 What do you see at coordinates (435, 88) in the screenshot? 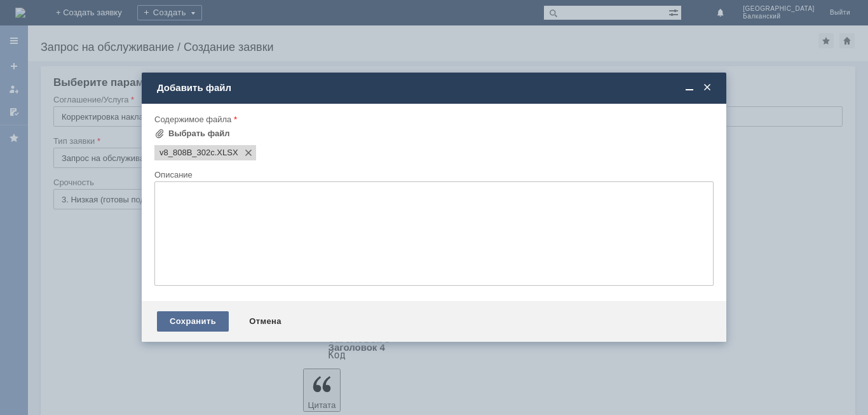
I see `div: Добавить файл` at bounding box center [435, 88].